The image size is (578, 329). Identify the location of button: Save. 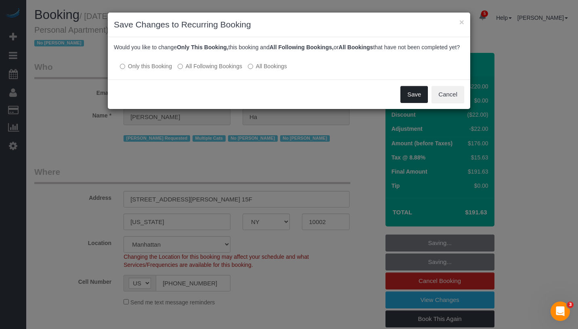
(414, 95).